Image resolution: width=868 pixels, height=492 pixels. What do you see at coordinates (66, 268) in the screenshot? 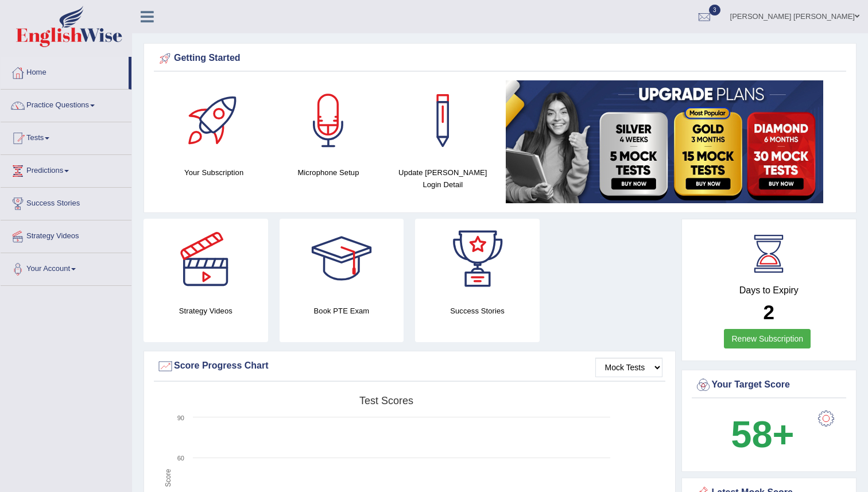
I see `a: Your Account` at bounding box center [66, 268].